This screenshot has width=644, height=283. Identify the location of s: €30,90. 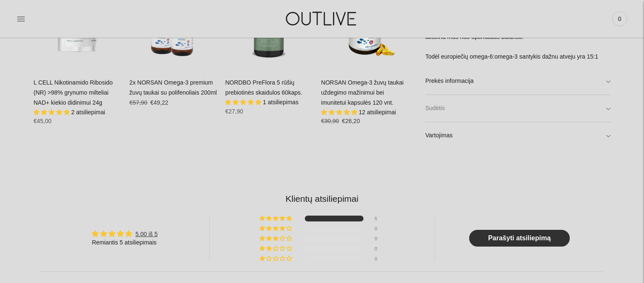
(330, 121).